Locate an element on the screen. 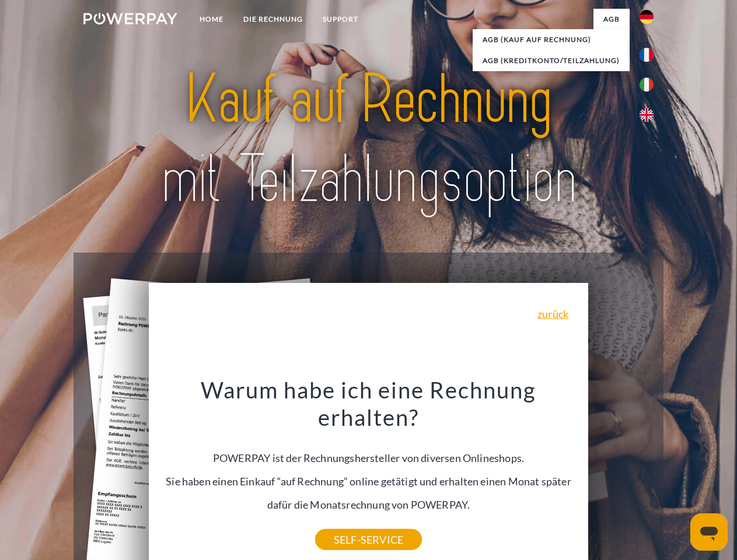 The width and height of the screenshot is (737, 560). img: en is located at coordinates (646, 115).